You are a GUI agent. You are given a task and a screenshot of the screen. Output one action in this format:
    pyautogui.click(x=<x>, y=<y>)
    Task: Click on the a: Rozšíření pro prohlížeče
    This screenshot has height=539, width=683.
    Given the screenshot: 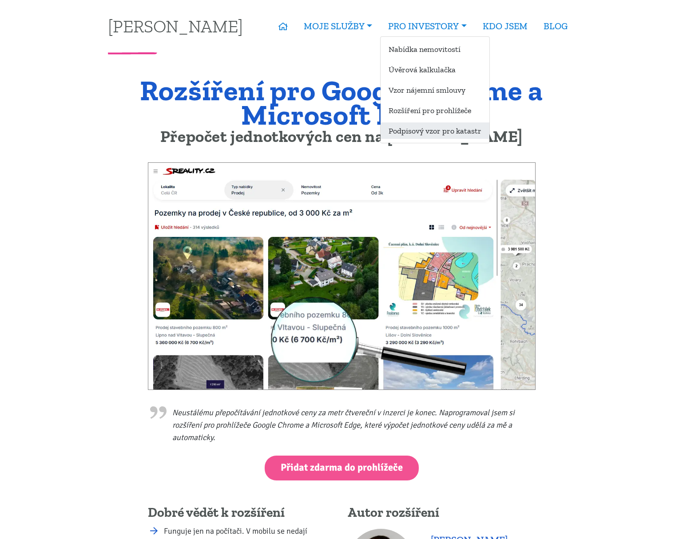 What is the action you would take?
    pyautogui.click(x=435, y=110)
    